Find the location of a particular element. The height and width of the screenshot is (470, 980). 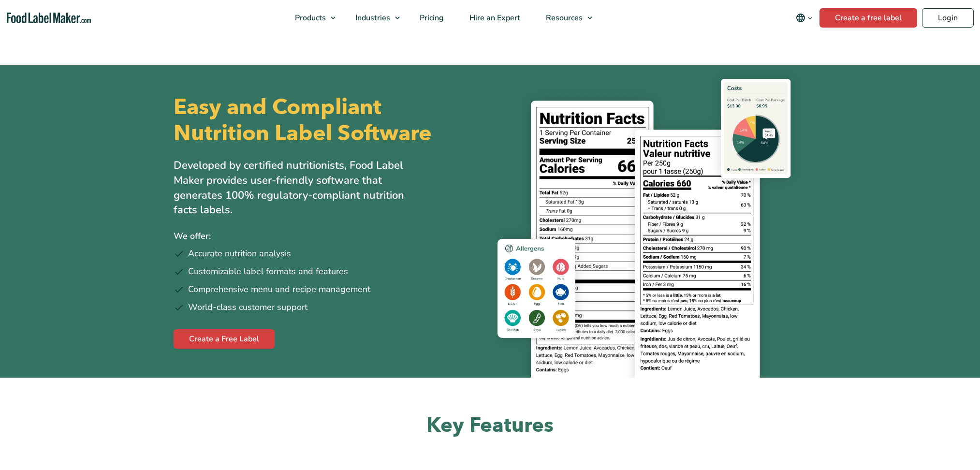

span: Customizable label formats and features is located at coordinates (268, 271).